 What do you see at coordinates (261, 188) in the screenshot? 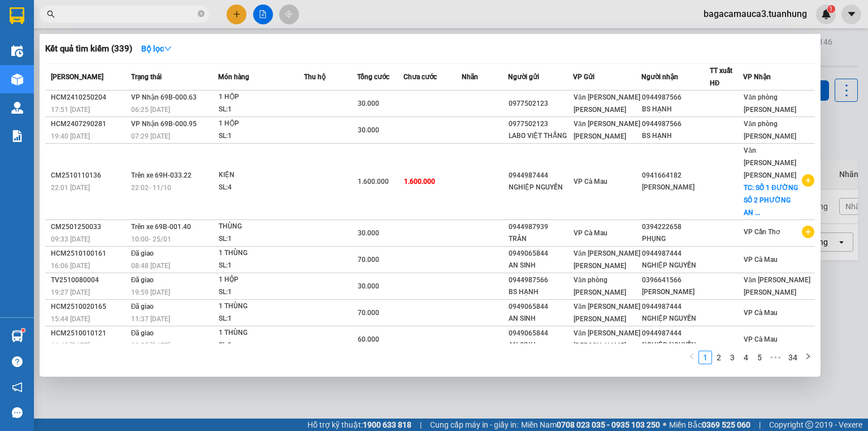
I see `div: SL: 4` at bounding box center [261, 188].